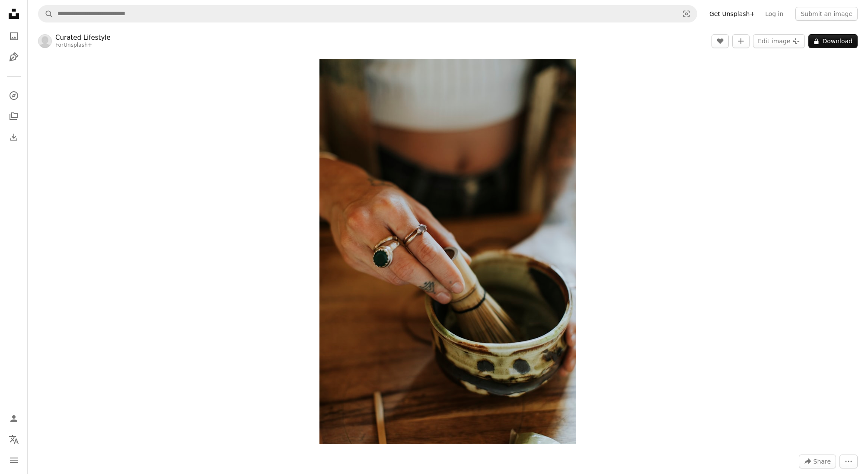 The image size is (868, 474). Describe the element at coordinates (779, 41) in the screenshot. I see `button: Edit image` at that location.